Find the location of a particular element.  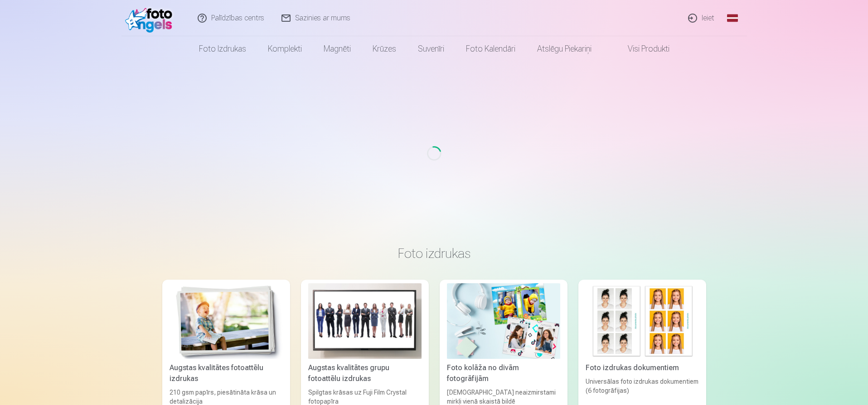

a: Magnēti is located at coordinates (337, 49).